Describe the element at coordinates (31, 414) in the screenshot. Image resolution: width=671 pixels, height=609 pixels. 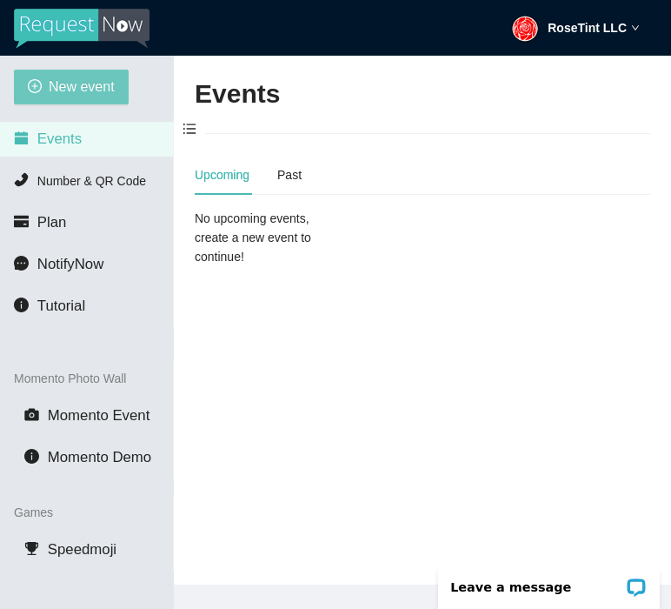
I see `span: camera` at that location.